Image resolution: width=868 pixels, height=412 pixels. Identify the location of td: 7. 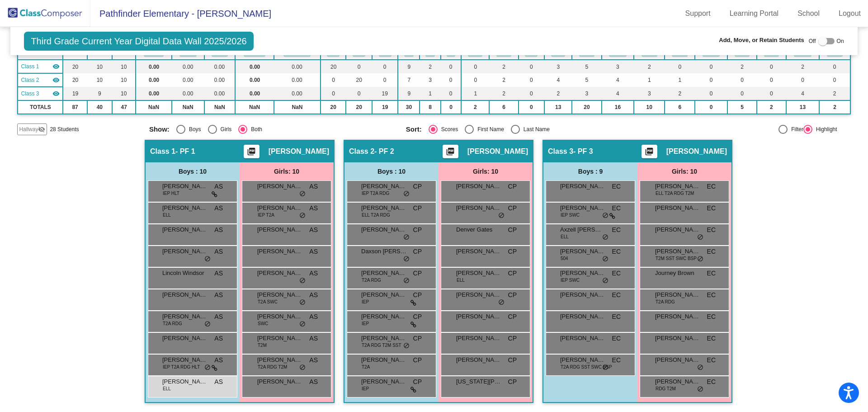
(409, 80).